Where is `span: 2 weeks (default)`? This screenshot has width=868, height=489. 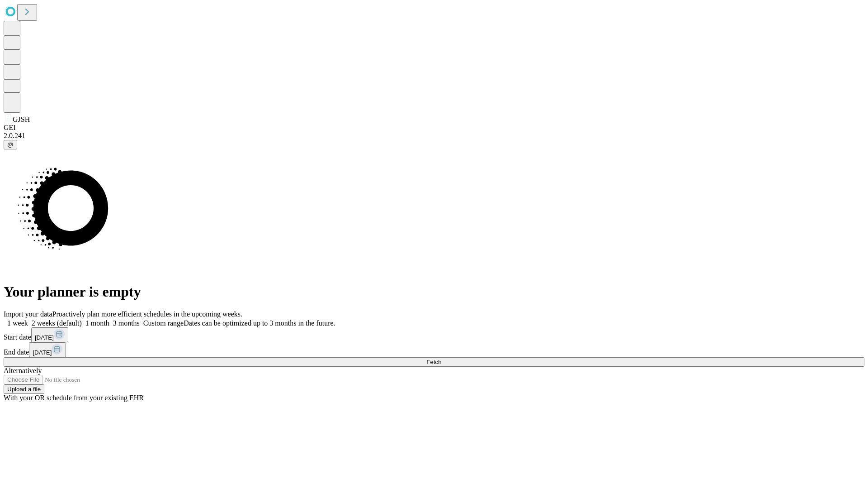 span: 2 weeks (default) is located at coordinates (56, 322).